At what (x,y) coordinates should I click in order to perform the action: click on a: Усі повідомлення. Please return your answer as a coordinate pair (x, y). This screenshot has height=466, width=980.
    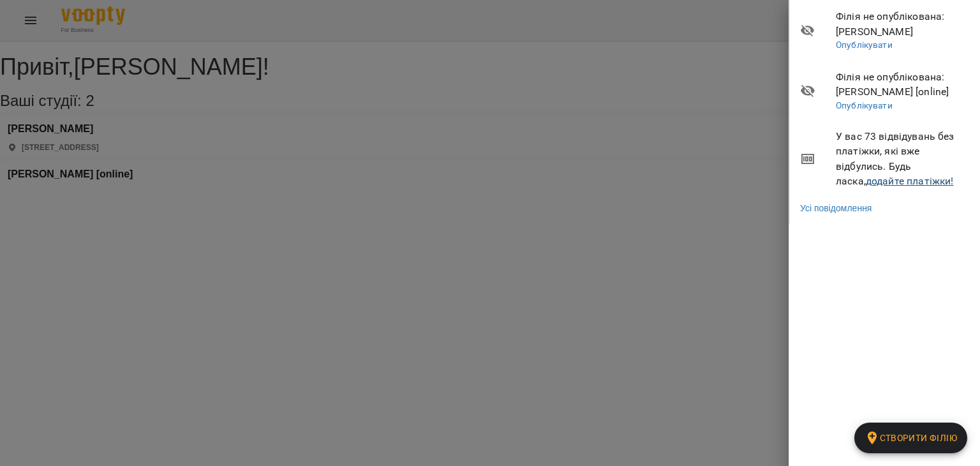
    Looking at the image, I should click on (835, 208).